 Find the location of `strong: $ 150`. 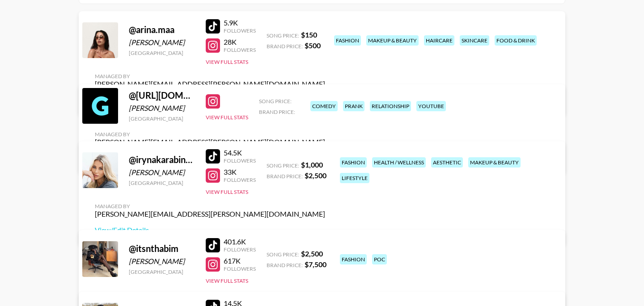

strong: $ 150 is located at coordinates (309, 35).